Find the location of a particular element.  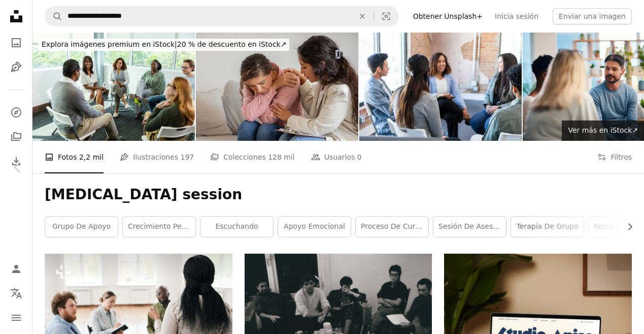

button: Búsqueda visual is located at coordinates (386, 16).